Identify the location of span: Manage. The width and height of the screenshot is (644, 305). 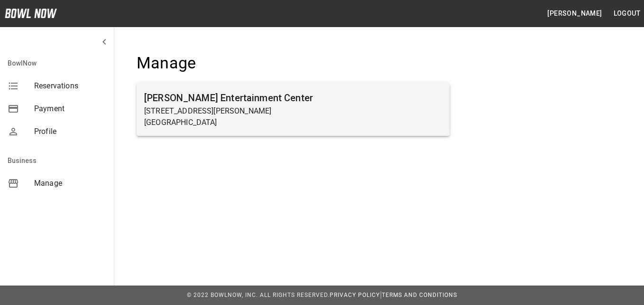
(70, 183).